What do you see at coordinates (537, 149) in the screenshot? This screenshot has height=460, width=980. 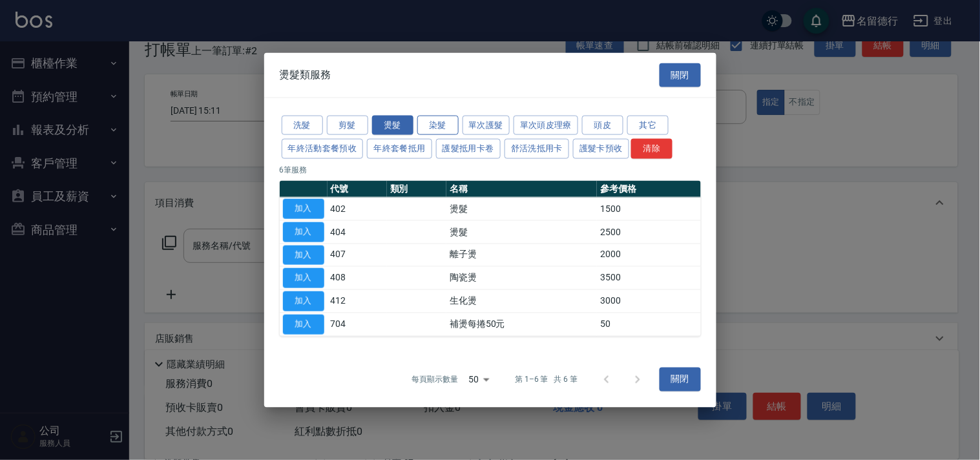 I see `button: 舒活洗抵用卡` at bounding box center [537, 149].